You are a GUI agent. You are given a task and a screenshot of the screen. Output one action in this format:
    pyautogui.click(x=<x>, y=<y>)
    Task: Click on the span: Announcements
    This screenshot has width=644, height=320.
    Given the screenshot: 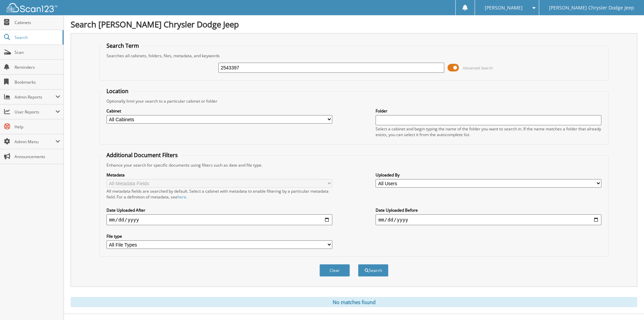 What is the action you would take?
    pyautogui.click(x=37, y=156)
    